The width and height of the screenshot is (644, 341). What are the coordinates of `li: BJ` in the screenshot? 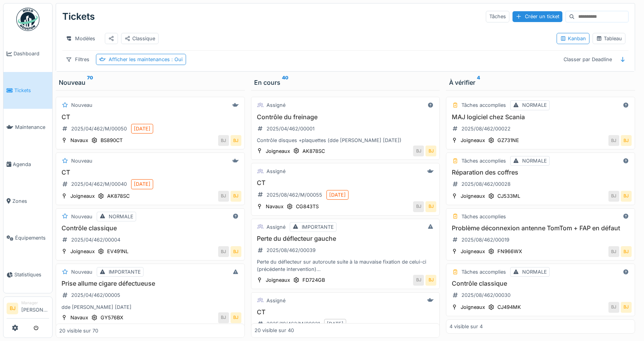 It's located at (12, 308).